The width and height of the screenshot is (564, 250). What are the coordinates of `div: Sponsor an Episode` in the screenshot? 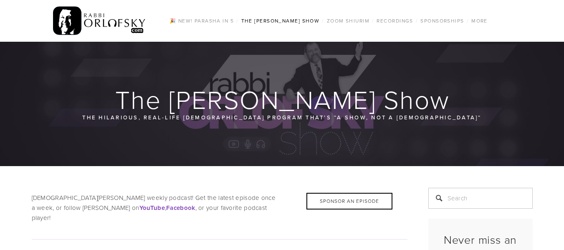 It's located at (349, 201).